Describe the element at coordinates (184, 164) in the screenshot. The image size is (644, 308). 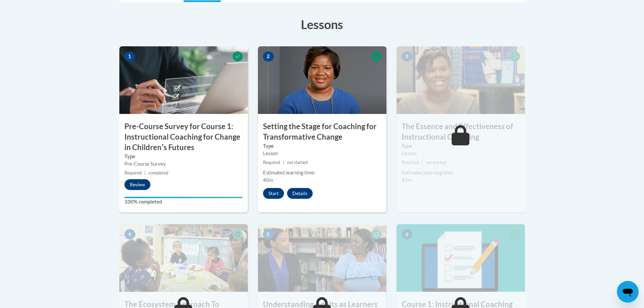
I see `div: Pre-Course Survey` at that location.